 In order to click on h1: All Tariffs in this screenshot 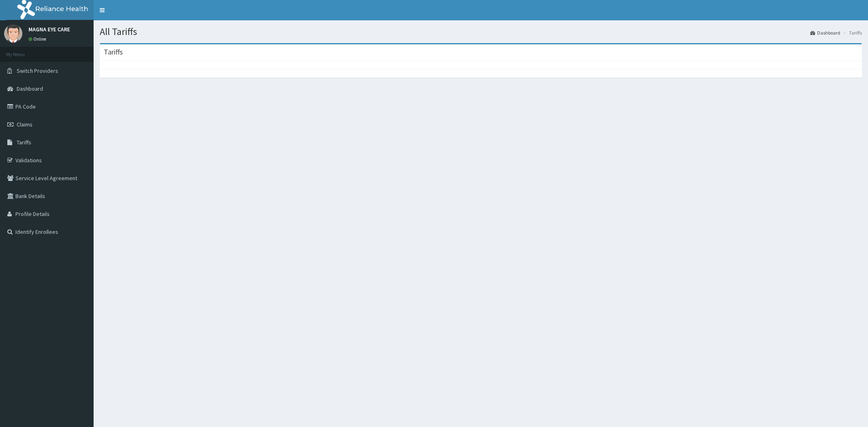, I will do `click(481, 31)`.